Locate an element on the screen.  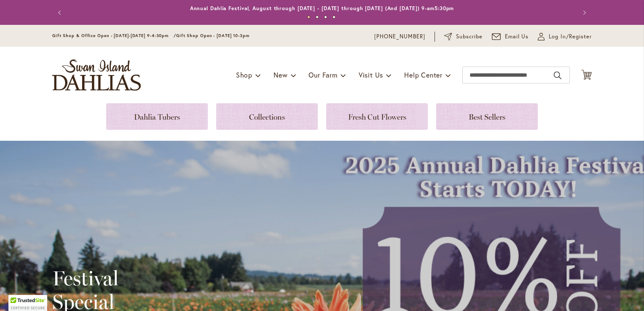
button: 4 of 4 is located at coordinates (334, 17).